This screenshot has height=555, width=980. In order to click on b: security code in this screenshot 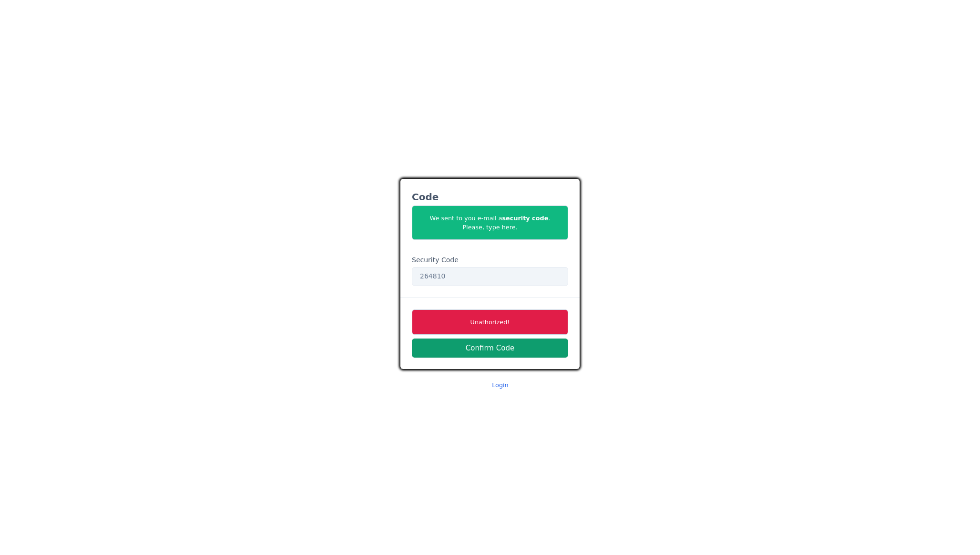, I will do `click(526, 218)`.